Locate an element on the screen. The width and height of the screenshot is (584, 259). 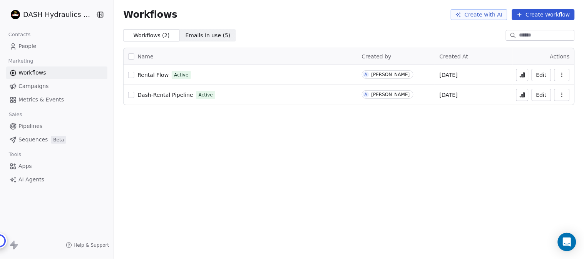
a: Pipelines is located at coordinates (57, 126).